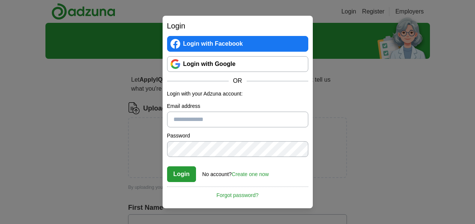  I want to click on div: No account?, so click(235, 172).